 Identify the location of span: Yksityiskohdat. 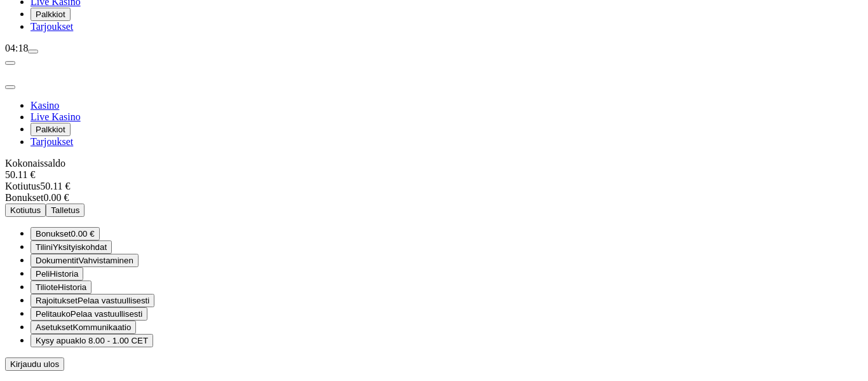
(80, 247).